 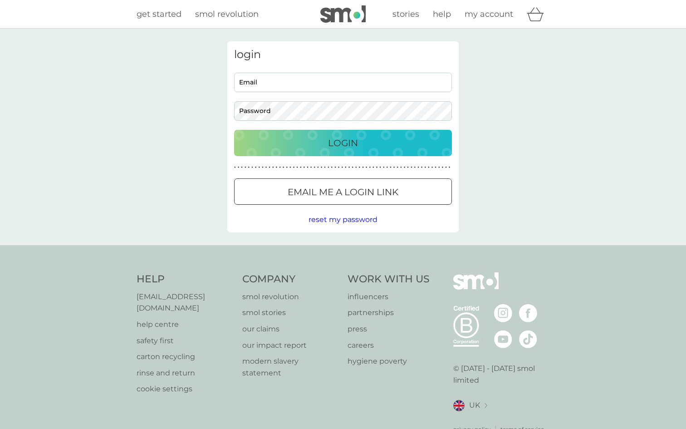 What do you see at coordinates (290, 329) in the screenshot?
I see `p: our claims` at bounding box center [290, 329].